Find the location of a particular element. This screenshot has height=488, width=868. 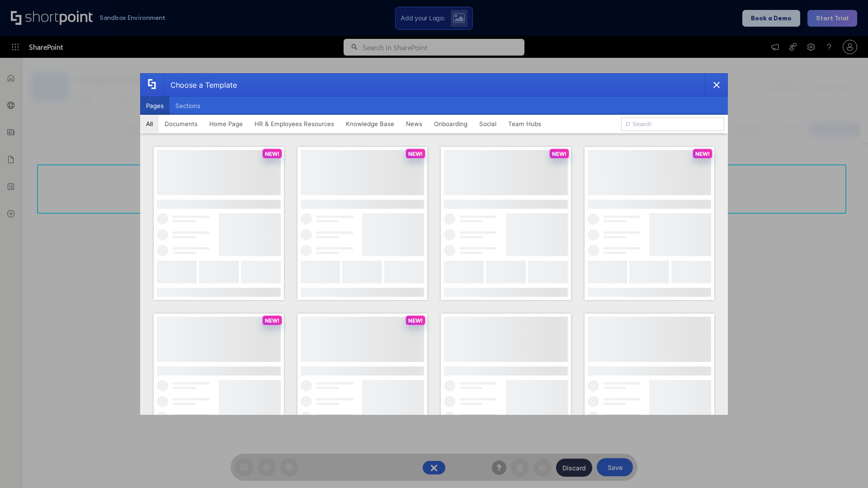

button: Social is located at coordinates (488, 124).